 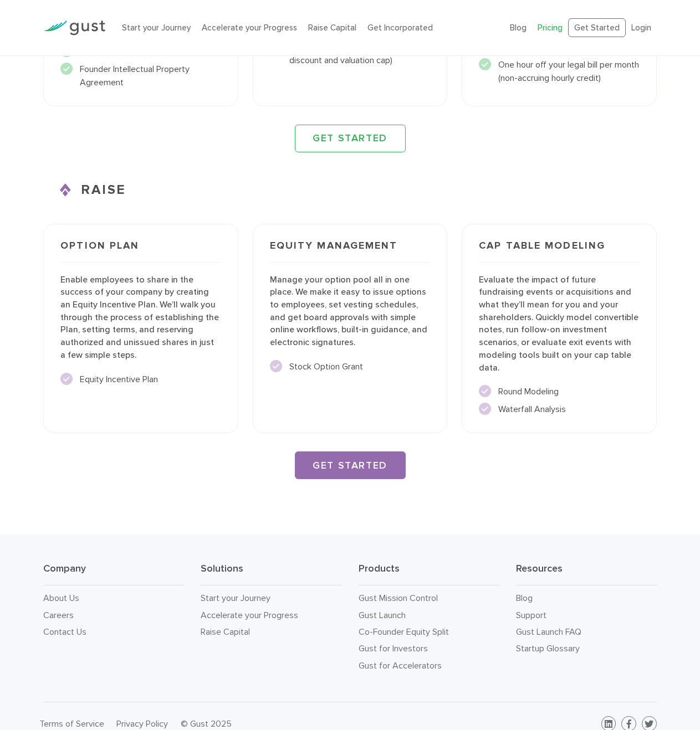 I want to click on img: Raise Icon X2, so click(x=67, y=190).